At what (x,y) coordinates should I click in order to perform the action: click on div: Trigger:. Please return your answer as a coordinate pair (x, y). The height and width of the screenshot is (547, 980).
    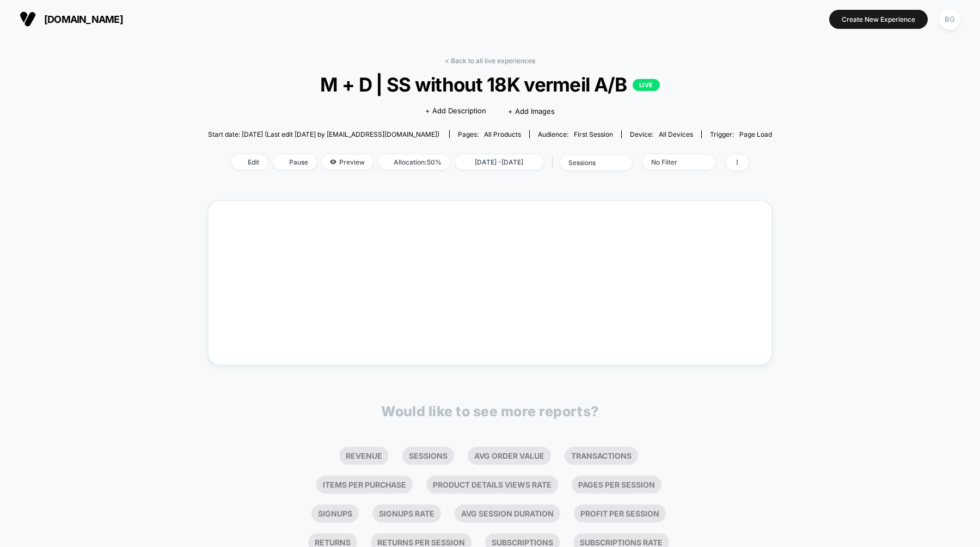
    Looking at the image, I should click on (741, 134).